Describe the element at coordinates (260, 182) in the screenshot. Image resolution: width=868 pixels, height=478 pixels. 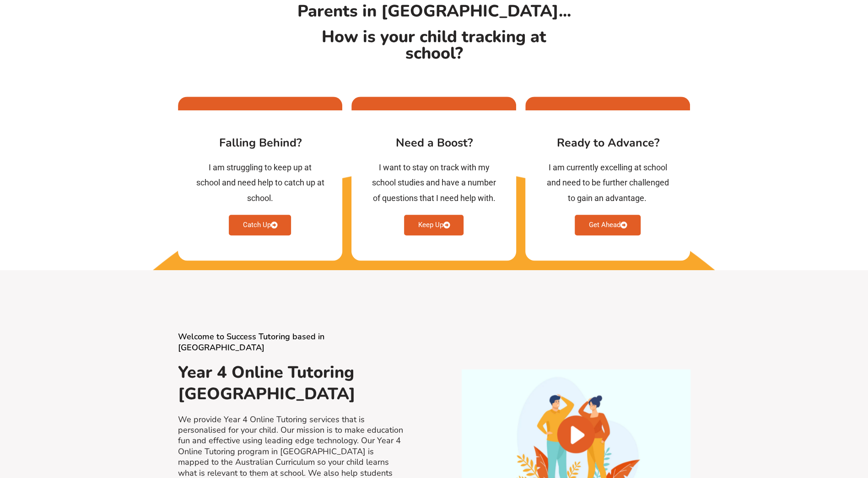
I see `div: I am struggling to keep up at school and need help to catch up at school.​​` at that location.